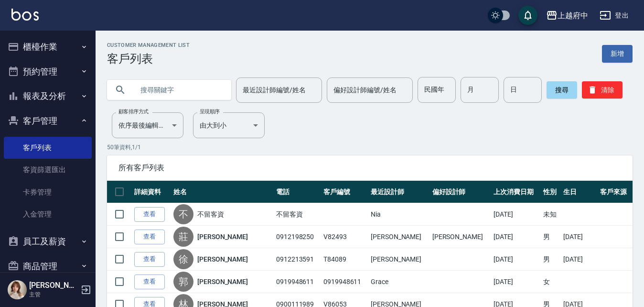 The image size is (644, 307). What do you see at coordinates (53, 294) in the screenshot?
I see `p: 主管` at bounding box center [53, 294].